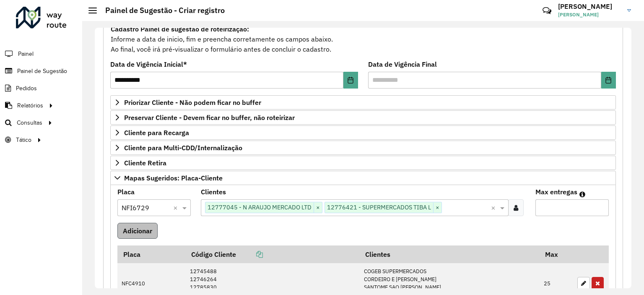  Describe the element at coordinates (556, 192) in the screenshot. I see `label: Max entregas` at that location.